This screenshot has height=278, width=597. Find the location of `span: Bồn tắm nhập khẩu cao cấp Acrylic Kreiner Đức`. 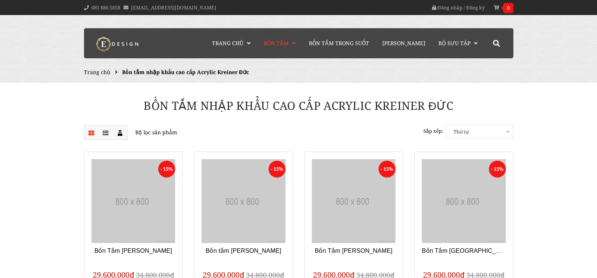

span: Bồn tắm nhập khẩu cao cấp Acrylic Kreiner Đức is located at coordinates (185, 72).